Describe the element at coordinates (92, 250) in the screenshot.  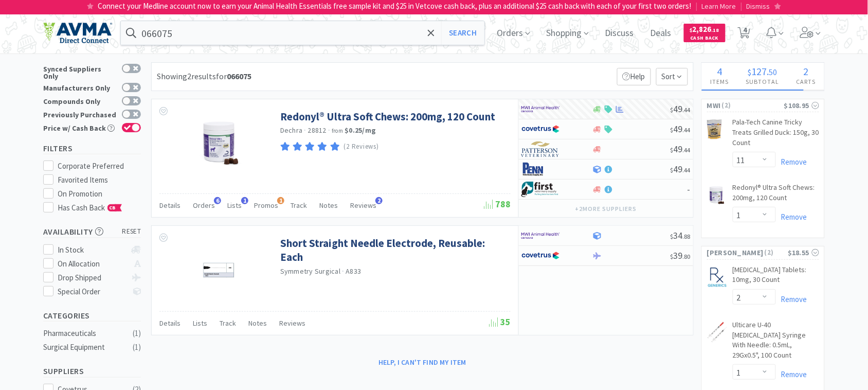
I see `div: In Stock` at that location.